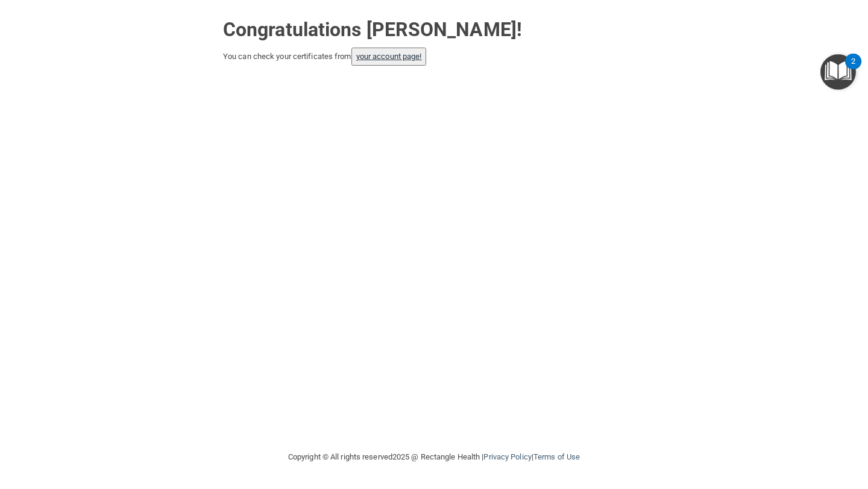 The height and width of the screenshot is (489, 868). I want to click on div: You can check your certificates from, so click(434, 57).